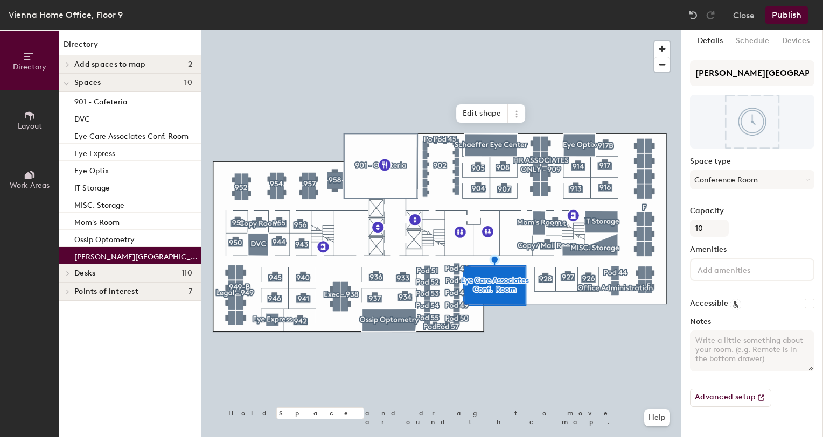 This screenshot has width=823, height=437. I want to click on span: Spaces, so click(88, 83).